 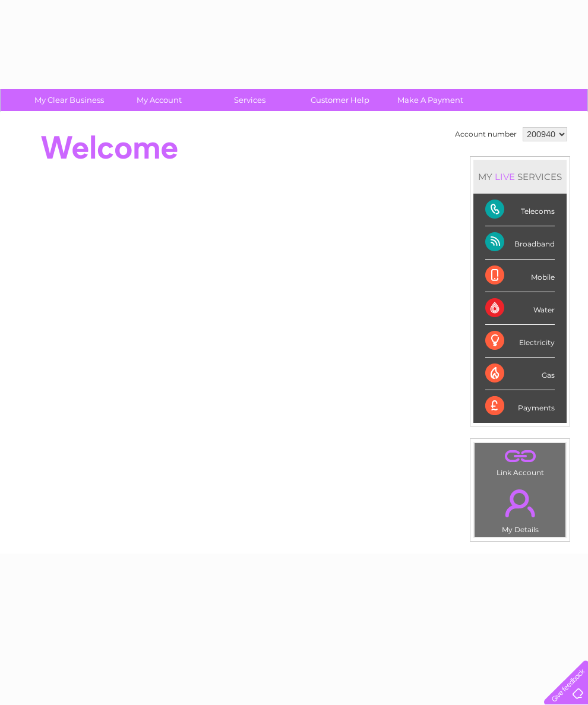 I want to click on a: Customer Help, so click(x=339, y=100).